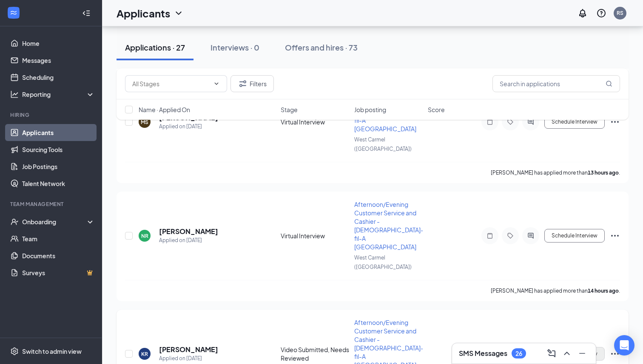 Image resolution: width=643 pixels, height=364 pixels. Describe the element at coordinates (603, 291) in the screenshot. I see `b: 14 hours ago` at that location.